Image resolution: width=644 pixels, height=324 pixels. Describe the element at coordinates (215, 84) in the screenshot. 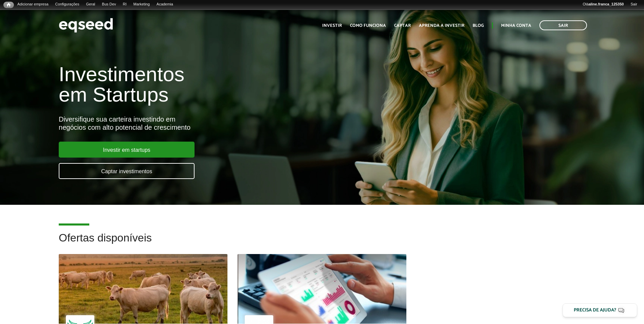

I see `h1: Investimentos em Startups` at that location.